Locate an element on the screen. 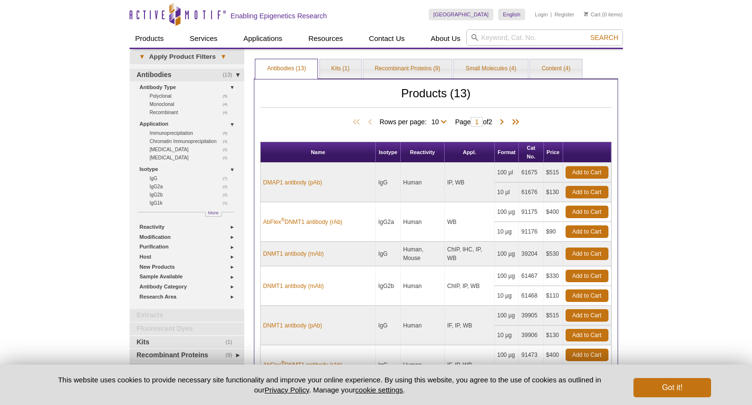 This screenshot has width=752, height=405. button: Got it! is located at coordinates (672, 388).